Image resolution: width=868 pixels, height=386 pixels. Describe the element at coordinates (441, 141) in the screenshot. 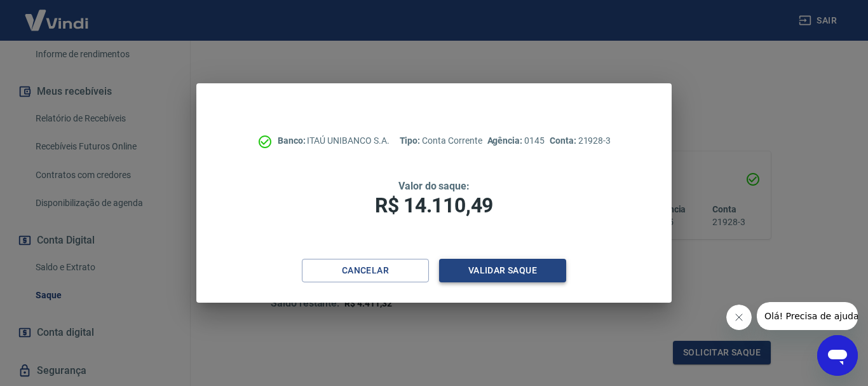

I see `p: Conta Corrente` at that location.